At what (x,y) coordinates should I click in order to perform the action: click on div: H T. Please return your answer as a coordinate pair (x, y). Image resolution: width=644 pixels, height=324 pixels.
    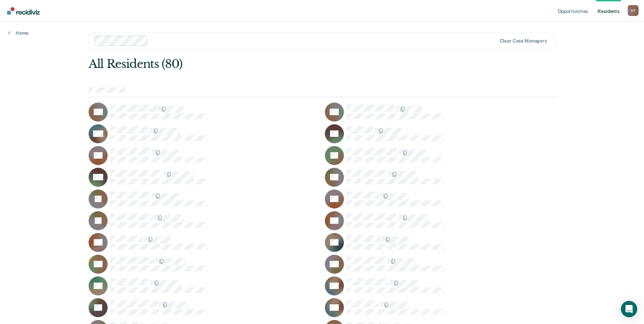
    Looking at the image, I should click on (633, 10).